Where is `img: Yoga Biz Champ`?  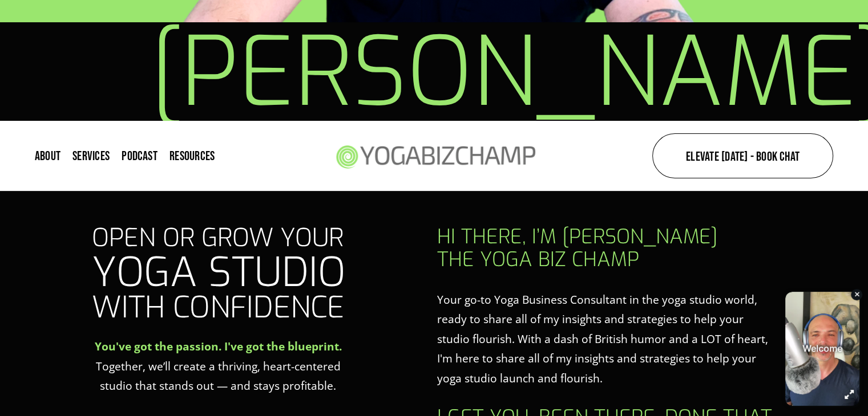
img: Yoga Biz Champ is located at coordinates (435, 155).